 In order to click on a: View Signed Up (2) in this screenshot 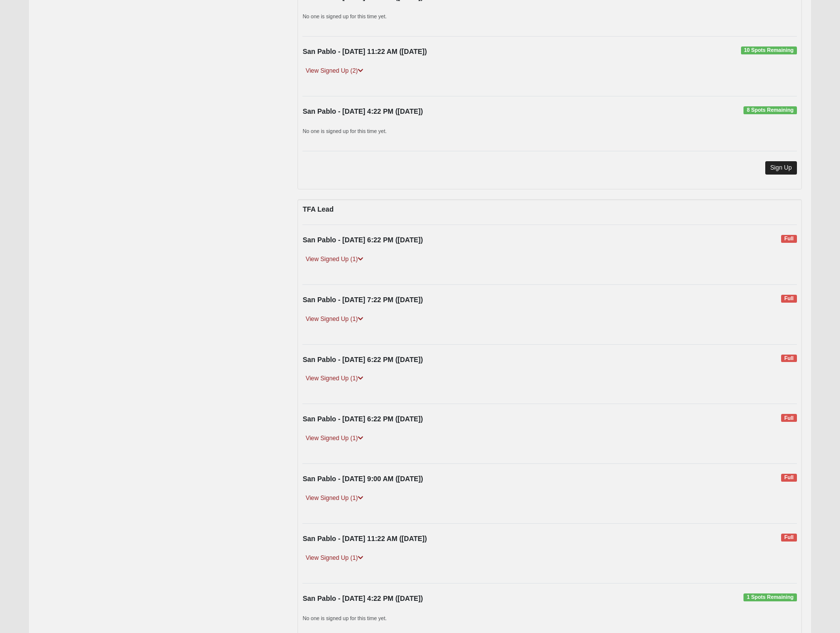, I will do `click(334, 71)`.